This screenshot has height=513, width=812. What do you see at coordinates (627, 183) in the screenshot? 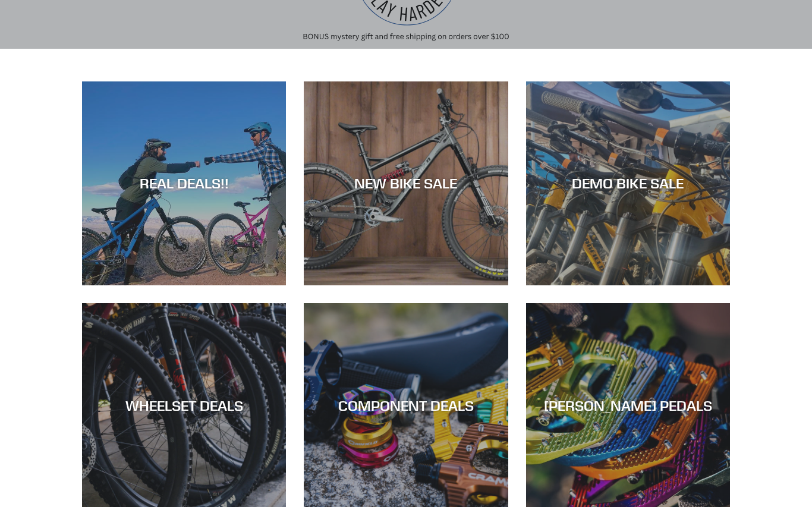
I see `a: DEMO BIKE SALE` at bounding box center [627, 183].